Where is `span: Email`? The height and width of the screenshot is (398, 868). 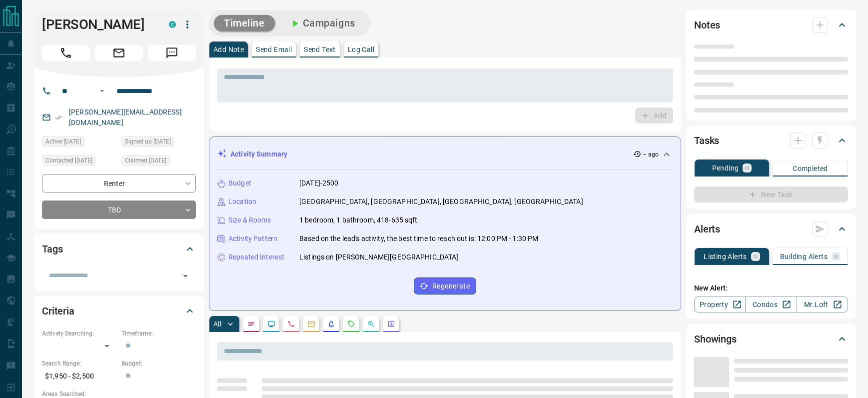 span: Email is located at coordinates (119, 53).